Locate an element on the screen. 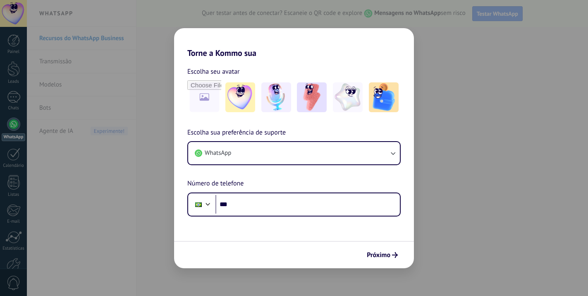 The image size is (588, 296). button: Próximo is located at coordinates (382, 255).